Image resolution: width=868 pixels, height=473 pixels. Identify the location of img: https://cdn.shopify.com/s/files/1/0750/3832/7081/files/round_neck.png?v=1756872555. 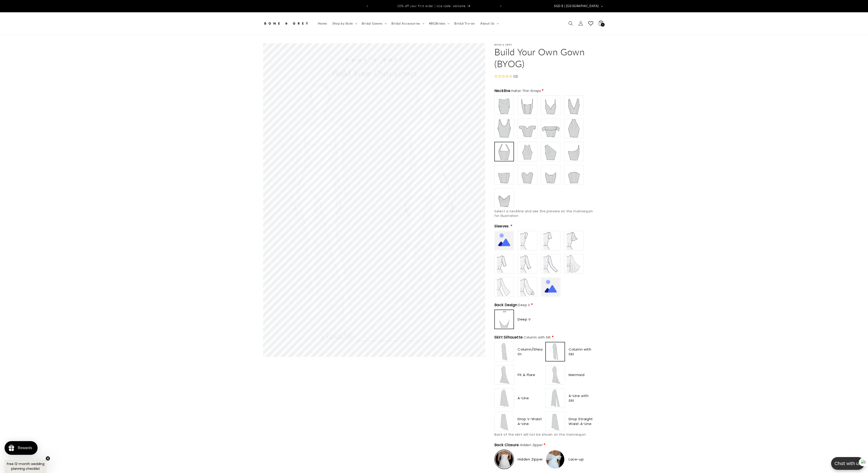
(504, 128).